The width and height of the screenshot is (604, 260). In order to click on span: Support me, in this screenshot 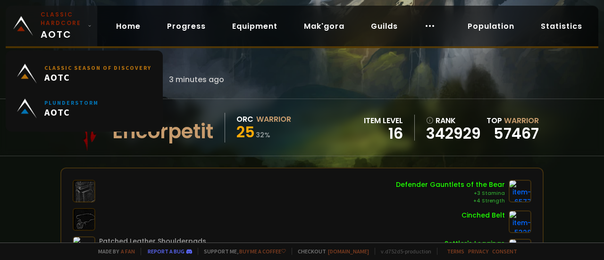, I will do `click(241, 251)`.